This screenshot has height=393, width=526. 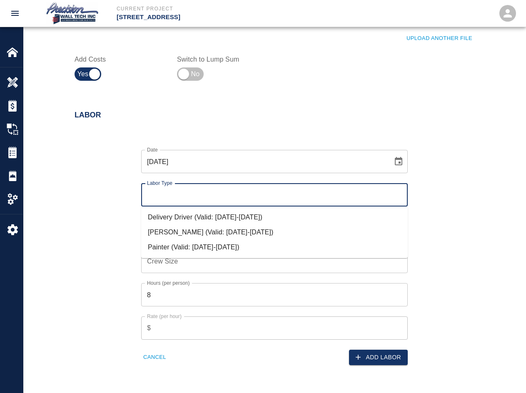 What do you see at coordinates (15, 13) in the screenshot?
I see `button: open drawer` at bounding box center [15, 13].